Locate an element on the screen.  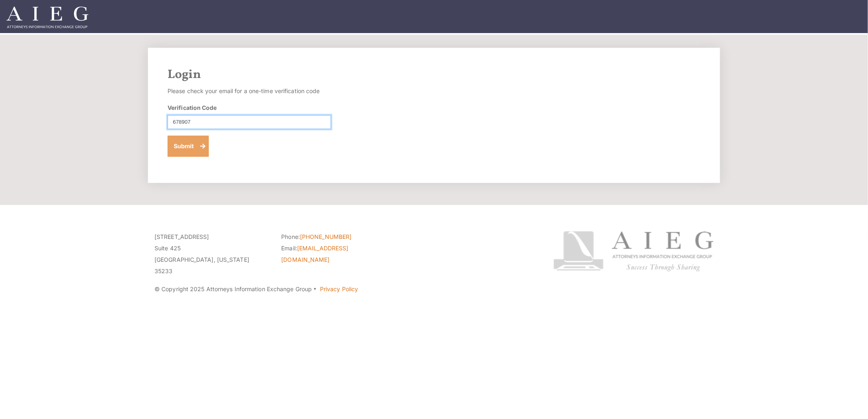
img: Attorneys Information Exchange Group logo is located at coordinates (633, 251).